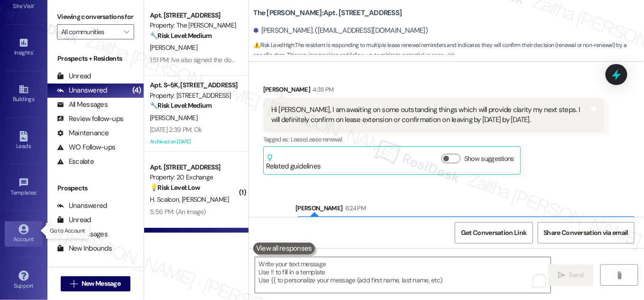  Describe the element at coordinates (68, 231) in the screenshot. I see `p: Go to Account` at that location.